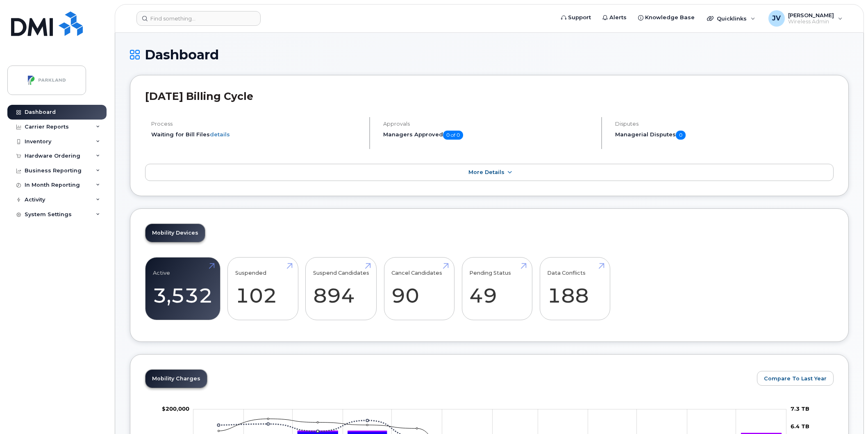 This screenshot has width=868, height=434. I want to click on h5: Managerial Disputes, so click(724, 135).